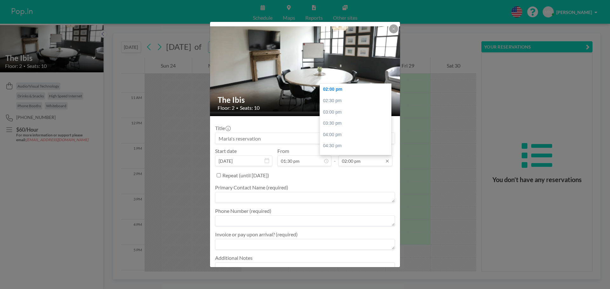 The height and width of the screenshot is (289, 610). What do you see at coordinates (226, 151) in the screenshot?
I see `label: Start date` at bounding box center [226, 151].